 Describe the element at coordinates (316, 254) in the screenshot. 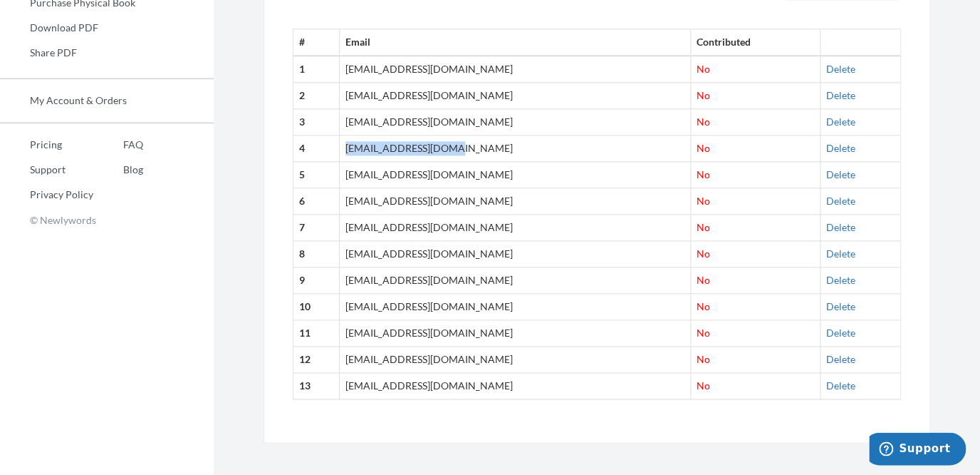

I see `th: 8` at that location.